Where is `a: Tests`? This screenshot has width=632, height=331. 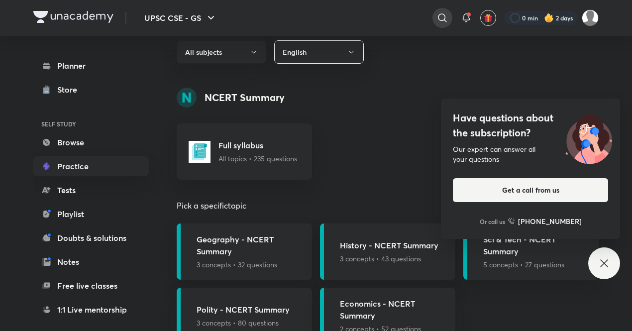 a: Tests is located at coordinates (91, 190).